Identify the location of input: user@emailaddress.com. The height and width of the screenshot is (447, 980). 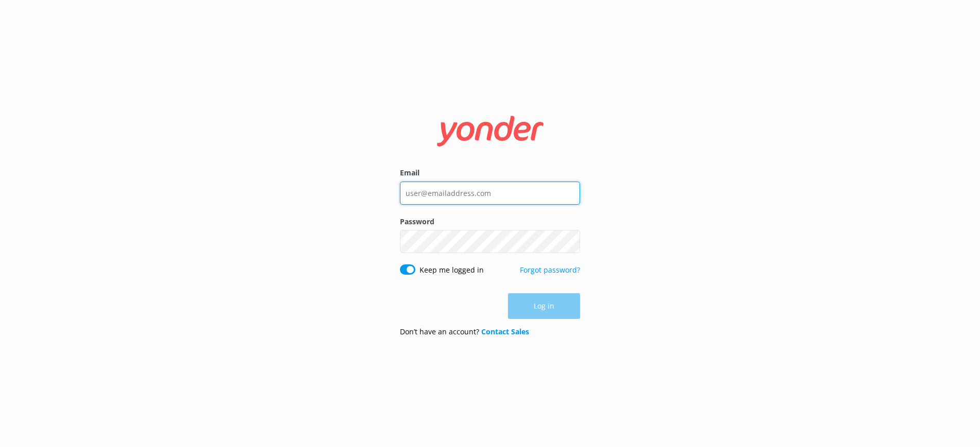
(490, 193).